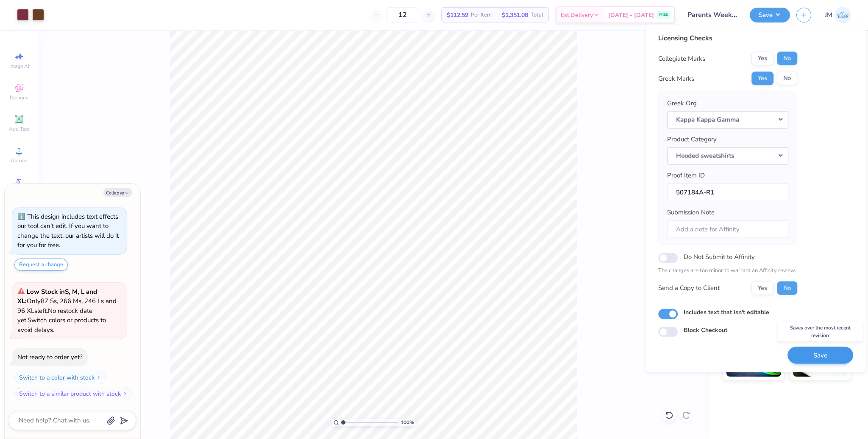 This screenshot has width=868, height=439. I want to click on span: $112.59, so click(457, 14).